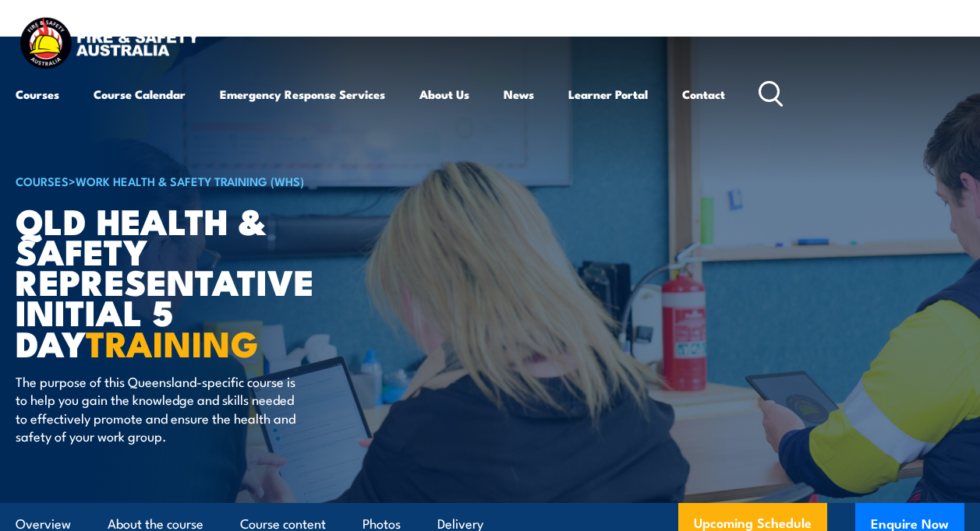 This screenshot has height=531, width=980. Describe the element at coordinates (37, 94) in the screenshot. I see `a: Courses` at that location.